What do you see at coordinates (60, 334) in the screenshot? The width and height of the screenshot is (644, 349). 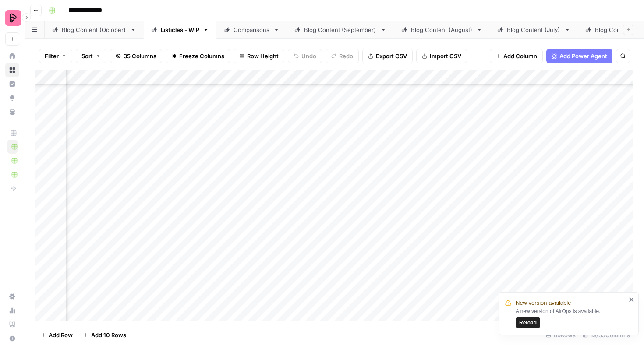 I see `span: Add Row` at bounding box center [60, 334].